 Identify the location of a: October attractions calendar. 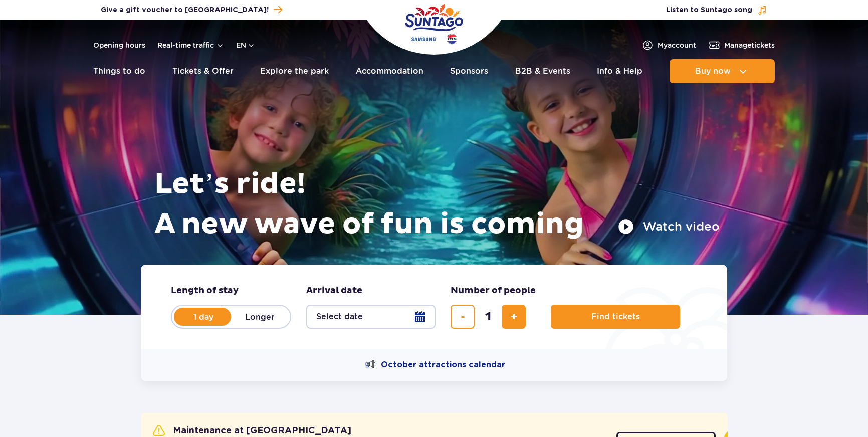
(435, 365).